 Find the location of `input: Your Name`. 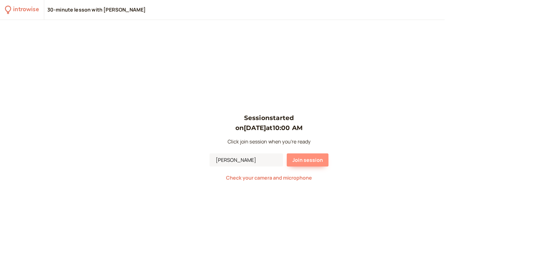

input: Your Name is located at coordinates (246, 160).